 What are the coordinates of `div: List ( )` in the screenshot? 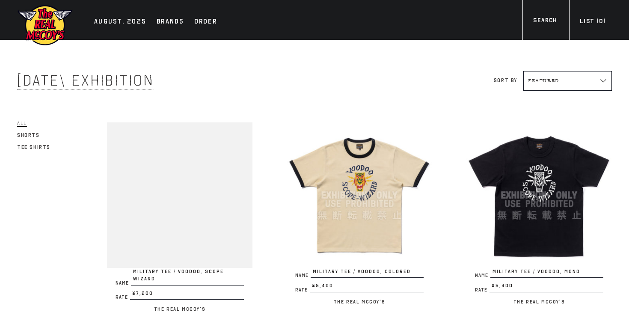 It's located at (592, 22).